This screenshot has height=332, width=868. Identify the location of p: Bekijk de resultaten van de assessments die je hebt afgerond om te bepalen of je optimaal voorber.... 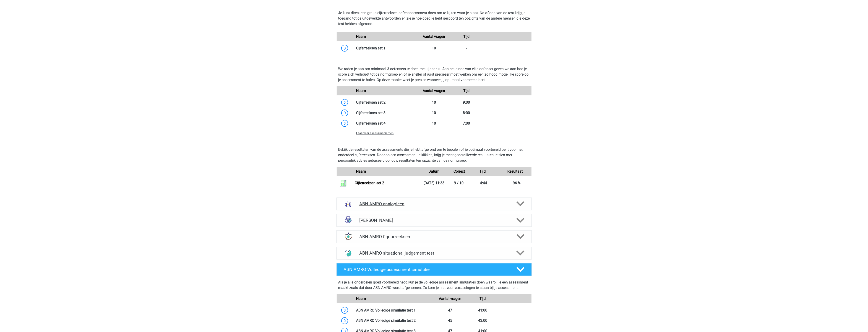
(434, 155).